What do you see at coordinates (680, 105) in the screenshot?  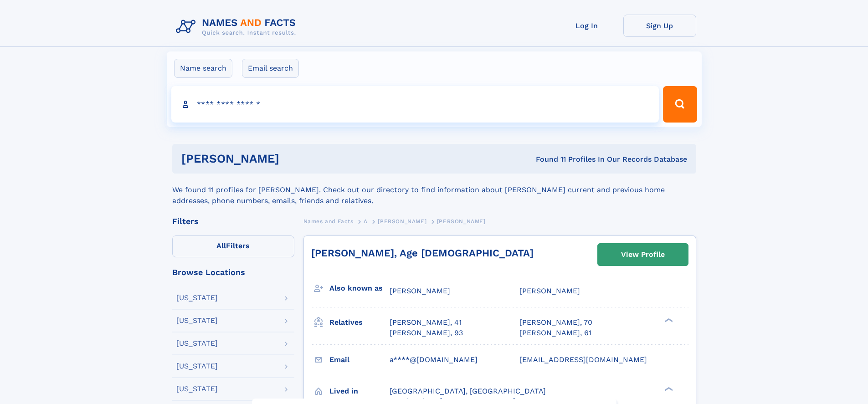 I see `button: Search Button` at bounding box center [680, 105].